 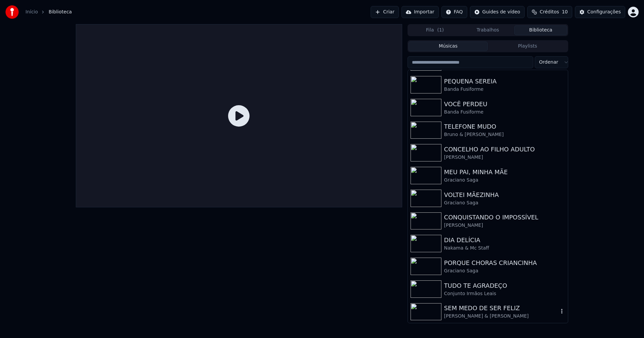 I want to click on button: Configurações, so click(x=600, y=12).